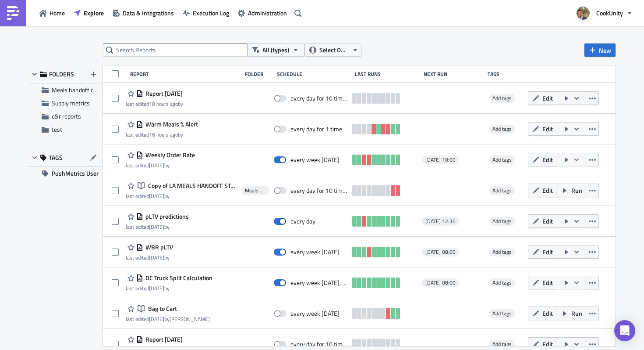  Describe the element at coordinates (262, 12) in the screenshot. I see `button: Administration` at that location.